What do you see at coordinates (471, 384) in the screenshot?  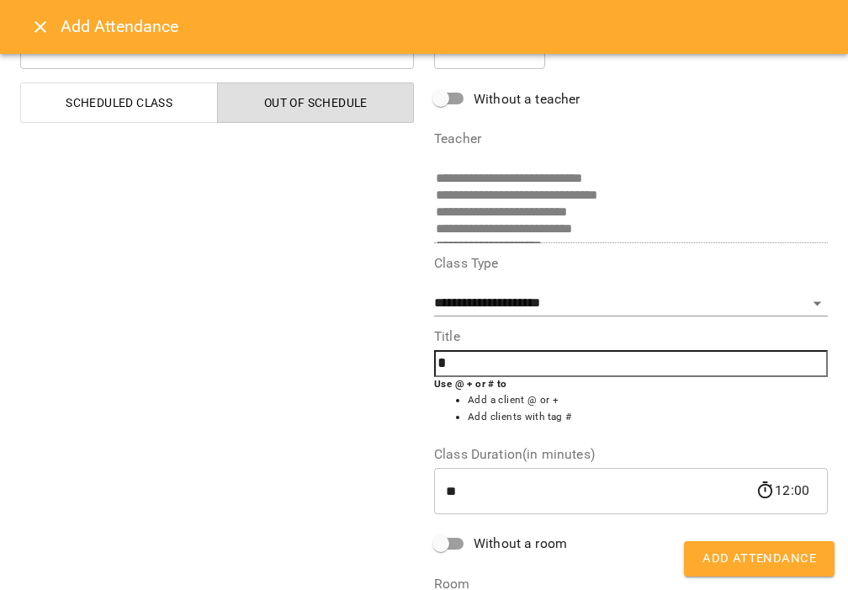 I see `b: Use @ + or # to` at bounding box center [471, 384].